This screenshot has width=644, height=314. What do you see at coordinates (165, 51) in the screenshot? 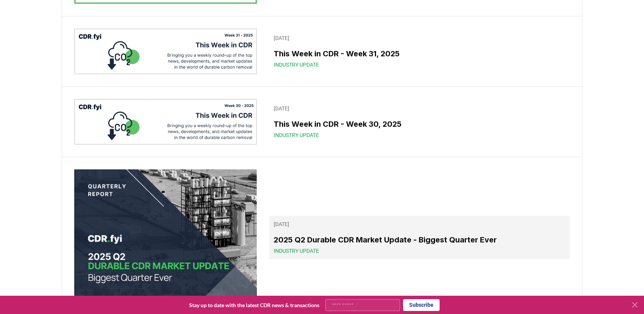
I see `img: This Week in CDR - Week 31, 2025 blog post image` at bounding box center [165, 51].